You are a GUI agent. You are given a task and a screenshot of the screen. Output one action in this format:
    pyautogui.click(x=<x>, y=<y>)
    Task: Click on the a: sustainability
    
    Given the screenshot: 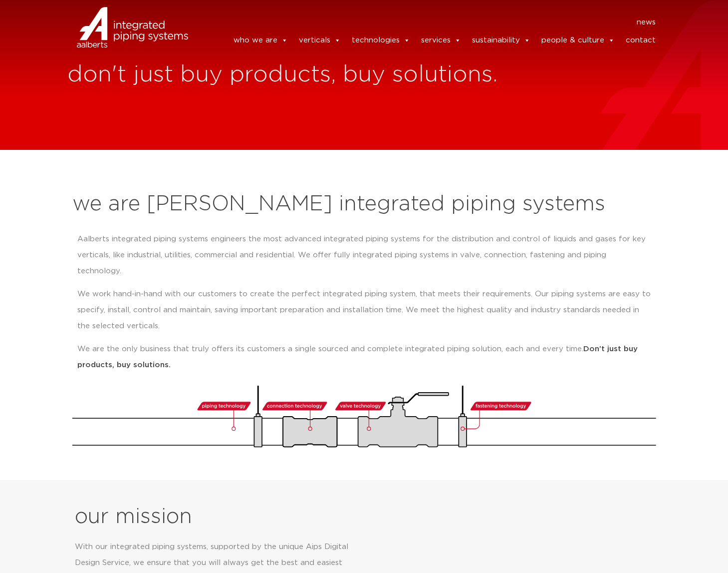 What is the action you would take?
    pyautogui.click(x=501, y=40)
    